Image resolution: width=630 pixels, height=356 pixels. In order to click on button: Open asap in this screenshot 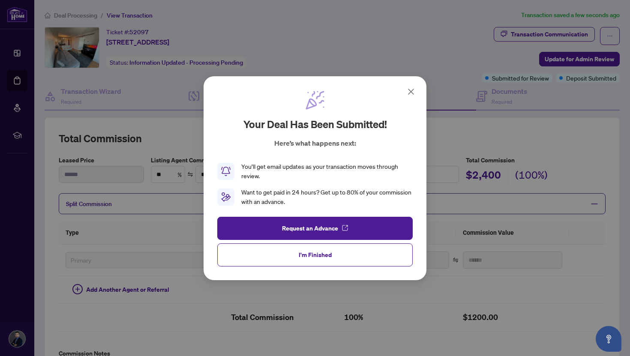, I will do `click(609, 339)`.